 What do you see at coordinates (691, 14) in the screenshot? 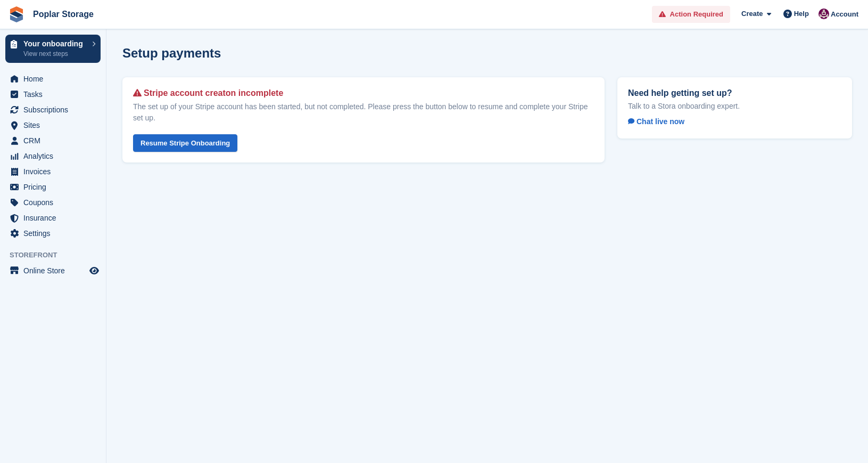
I see `a: Action Required` at bounding box center [691, 14].